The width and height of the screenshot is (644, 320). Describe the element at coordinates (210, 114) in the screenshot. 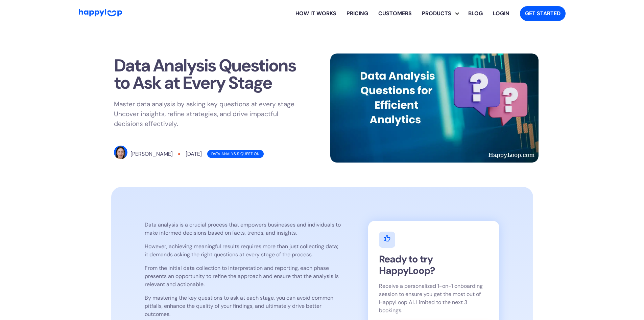

I see `p: Master data analysis by asking key questions at every stage. Uncover insights, refine strategies,...` at that location.